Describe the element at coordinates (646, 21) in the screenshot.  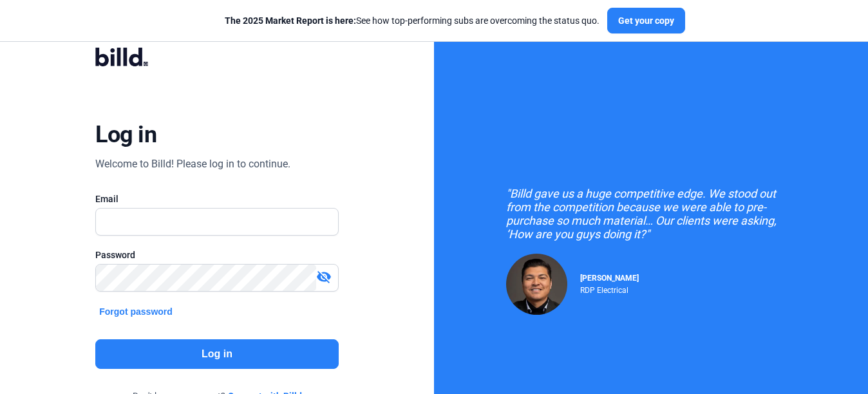
I see `button: Get your copy` at that location.